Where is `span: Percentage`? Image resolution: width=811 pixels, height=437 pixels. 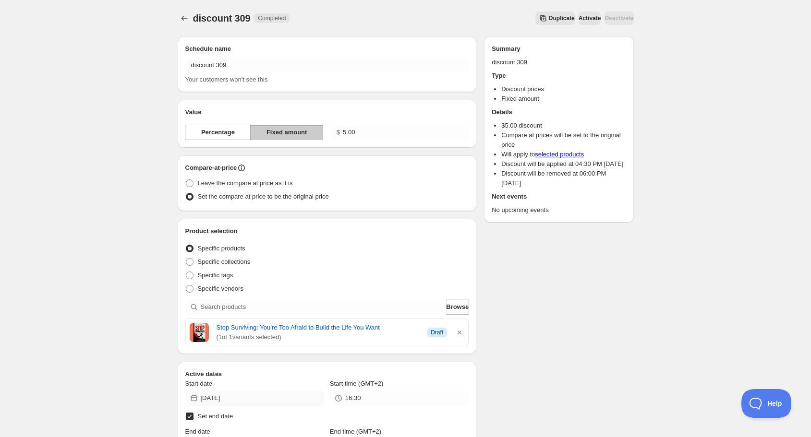 span: Percentage is located at coordinates (218, 133).